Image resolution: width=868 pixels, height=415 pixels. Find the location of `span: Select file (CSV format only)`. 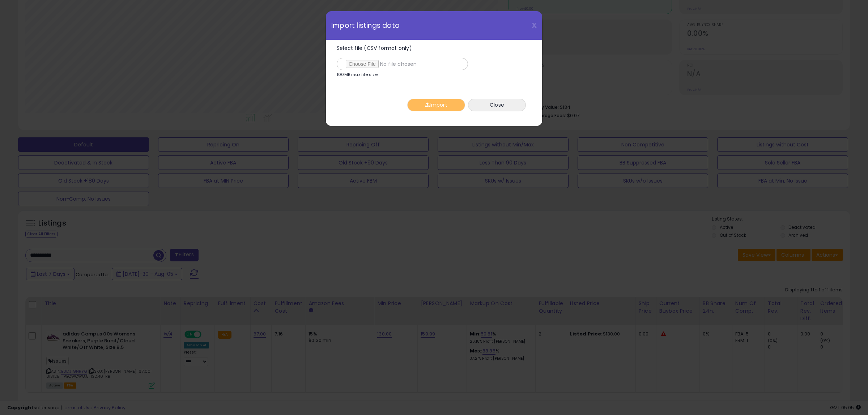

span: Select file (CSV format only) is located at coordinates (374, 48).